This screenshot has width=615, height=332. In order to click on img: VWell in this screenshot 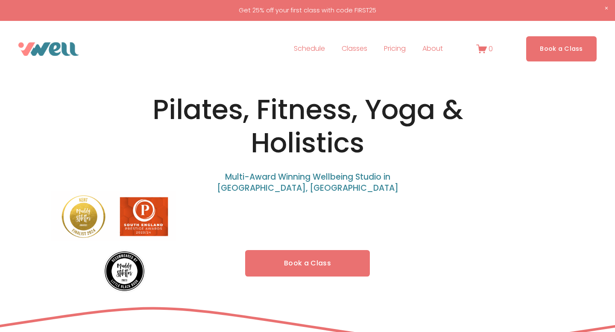, I will do `click(49, 49)`.